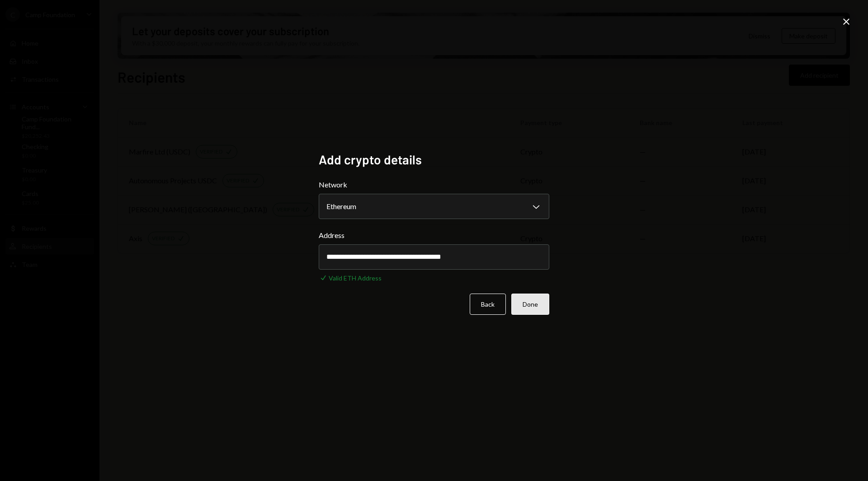  What do you see at coordinates (434, 206) in the screenshot?
I see `button: Network` at bounding box center [434, 206].